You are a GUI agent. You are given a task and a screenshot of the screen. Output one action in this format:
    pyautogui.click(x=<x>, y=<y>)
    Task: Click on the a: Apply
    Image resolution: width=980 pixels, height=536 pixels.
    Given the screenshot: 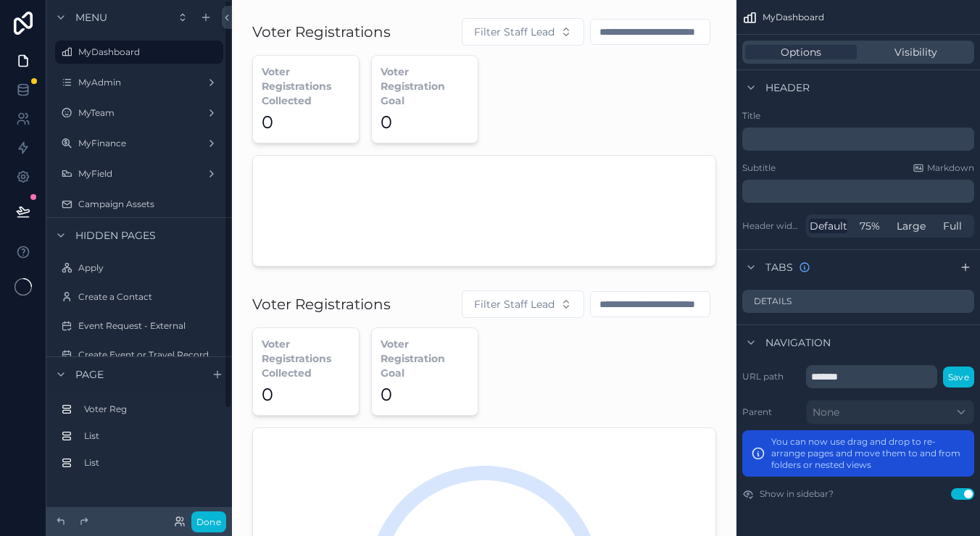 What is the action you would take?
    pyautogui.click(x=139, y=268)
    